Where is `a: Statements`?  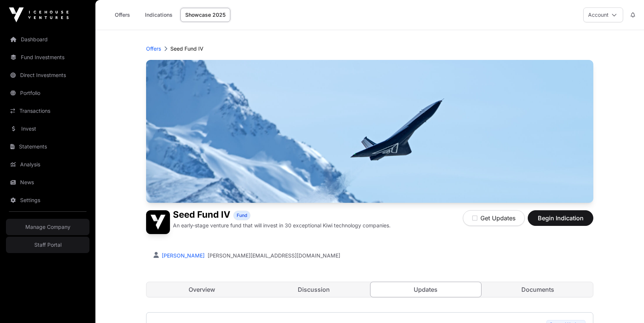 a: Statements is located at coordinates (48, 147).